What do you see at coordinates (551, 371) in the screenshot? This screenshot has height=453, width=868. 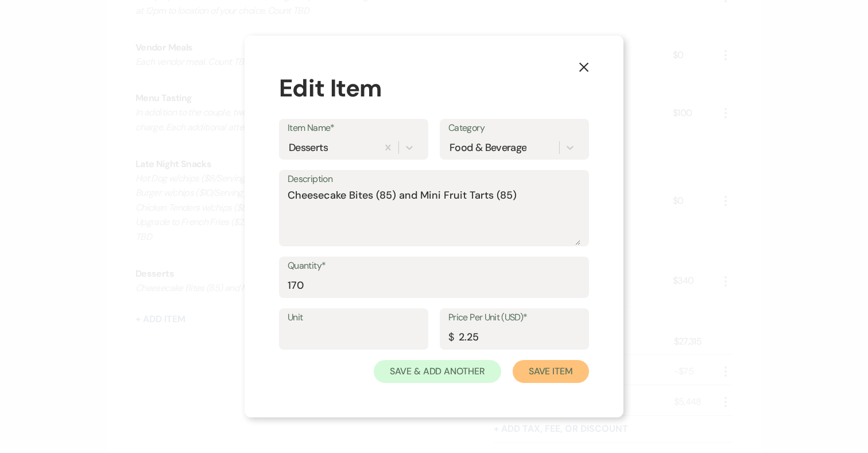 I see `button: Save Item` at bounding box center [551, 371].